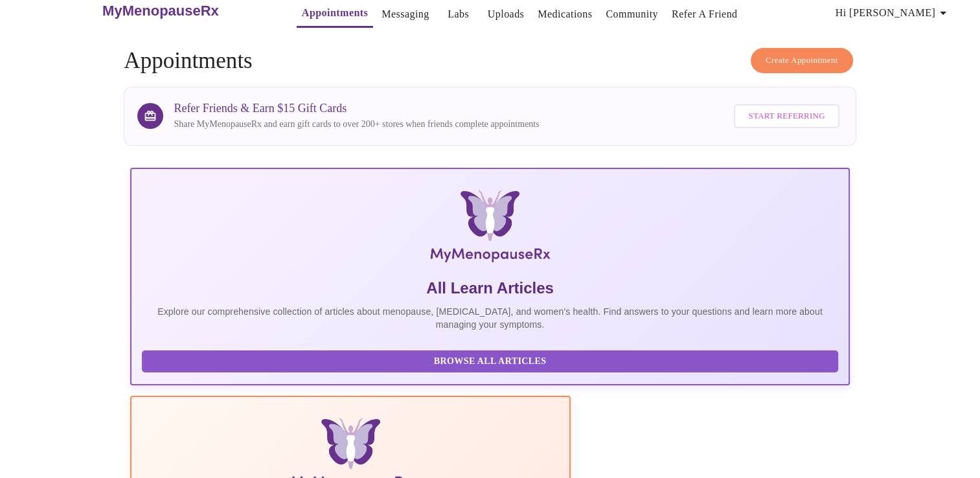  I want to click on a: Labs, so click(458, 14).